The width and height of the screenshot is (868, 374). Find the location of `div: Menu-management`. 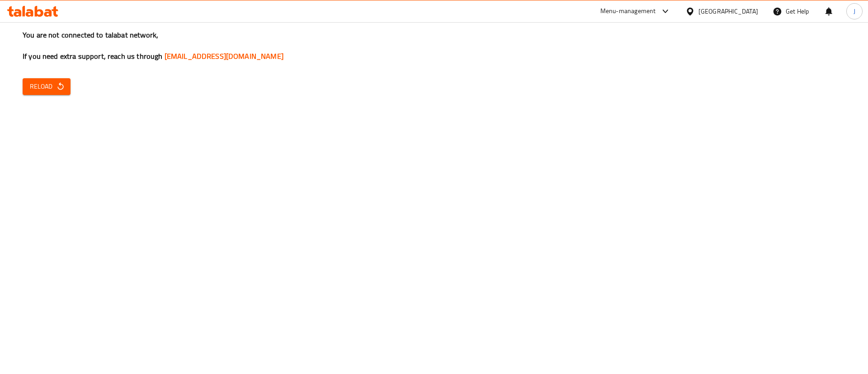

div: Menu-management is located at coordinates (627, 11).